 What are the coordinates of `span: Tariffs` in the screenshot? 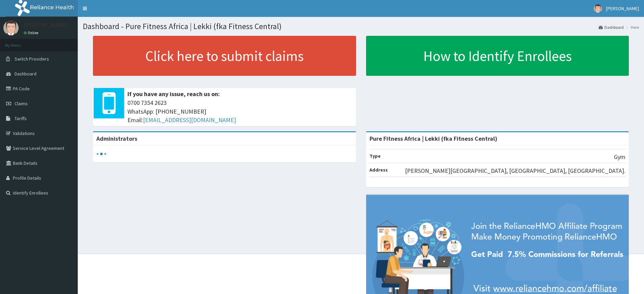 It's located at (20, 118).